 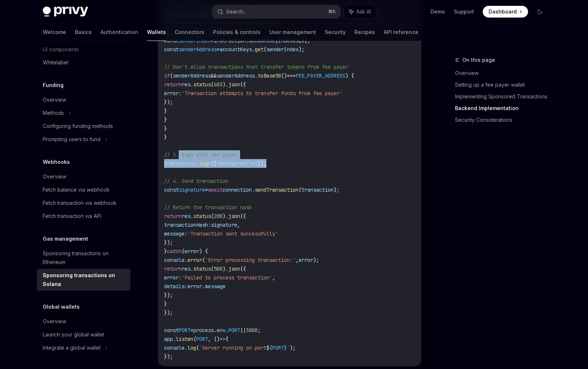 What do you see at coordinates (84, 321) in the screenshot?
I see `a: Overview` at bounding box center [84, 321].